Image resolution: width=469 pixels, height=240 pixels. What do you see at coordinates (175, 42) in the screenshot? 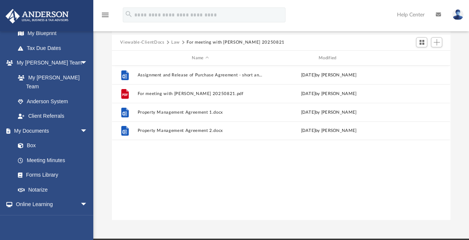
I see `button: Law` at bounding box center [175, 42].